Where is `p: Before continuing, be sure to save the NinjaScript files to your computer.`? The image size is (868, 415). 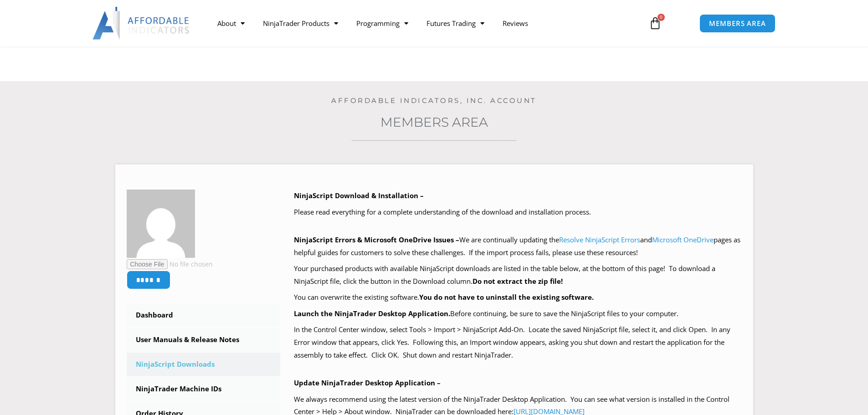
p: Before continuing, be sure to save the NinjaScript files to your computer. is located at coordinates (518, 314).